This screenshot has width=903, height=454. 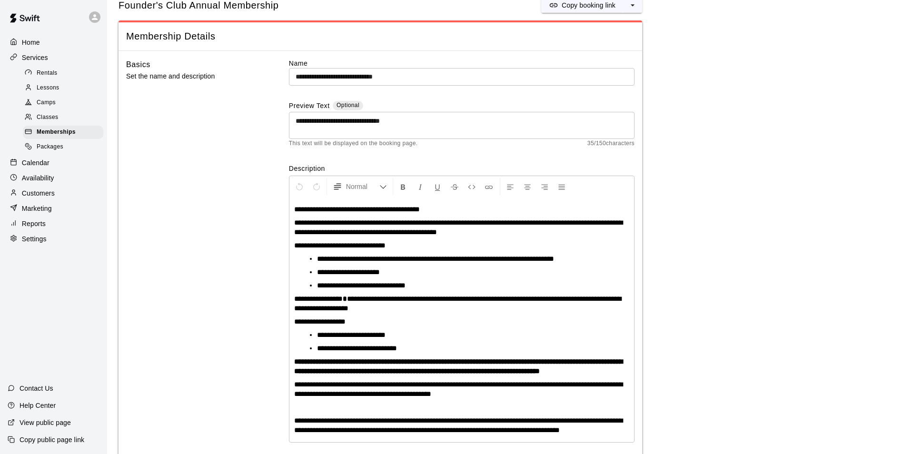 What do you see at coordinates (363, 187) in the screenshot?
I see `span: Normal` at bounding box center [363, 187].